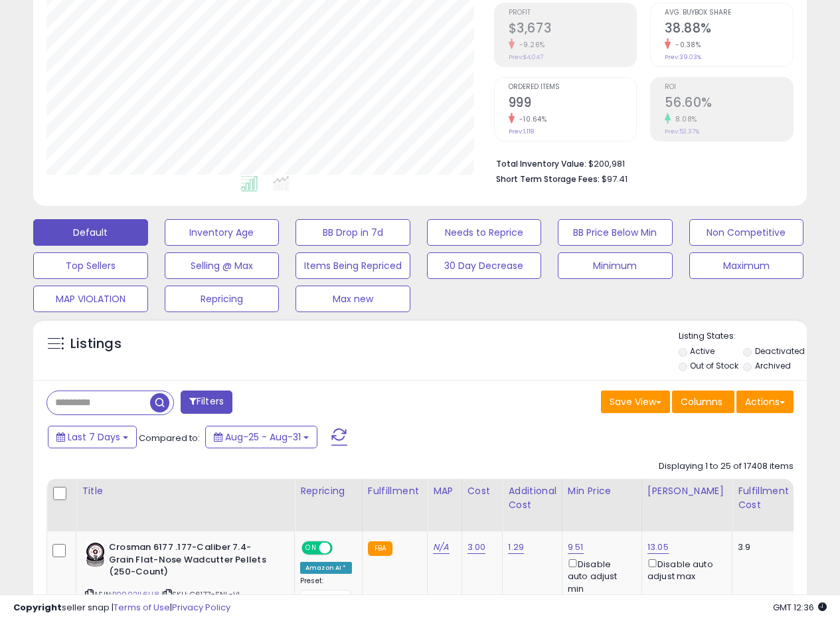  What do you see at coordinates (222, 233) in the screenshot?
I see `button: Inventory Age` at bounding box center [222, 233].